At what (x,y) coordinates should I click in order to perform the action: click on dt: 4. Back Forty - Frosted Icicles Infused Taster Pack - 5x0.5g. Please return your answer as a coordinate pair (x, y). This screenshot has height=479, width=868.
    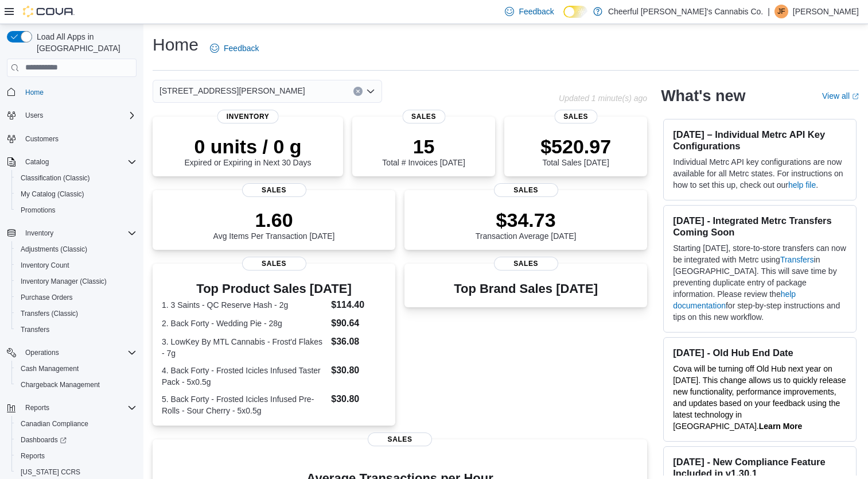
    Looking at the image, I should click on (244, 376).